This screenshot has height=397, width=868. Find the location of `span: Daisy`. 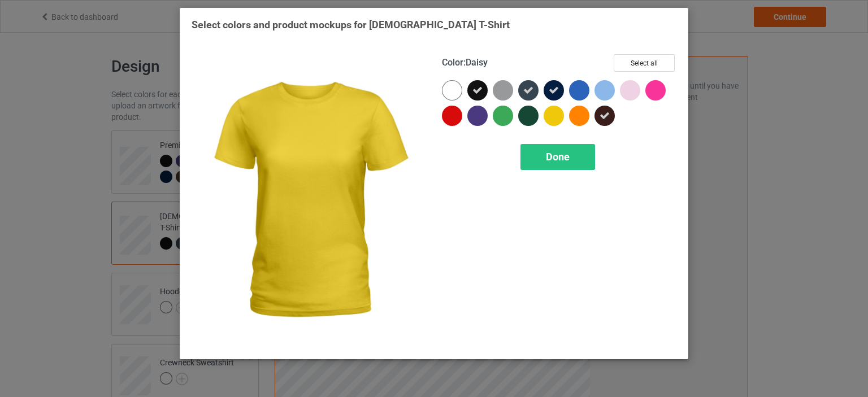

span: Daisy is located at coordinates (477, 62).